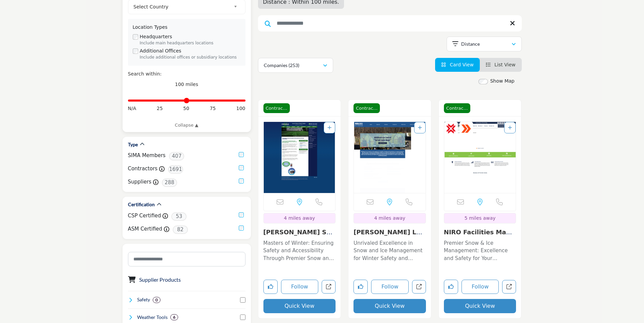 This screenshot has width=644, height=323. I want to click on h4: Weather Tools: Weather Tools refer to instruments, software, and technologies used to monitor, pr..., so click(152, 317).